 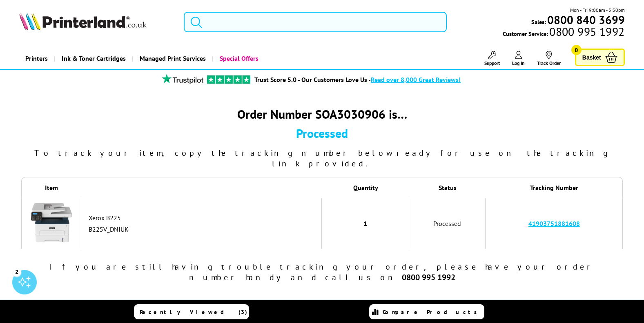 What do you see at coordinates (51, 188) in the screenshot?
I see `th: Item` at bounding box center [51, 188].